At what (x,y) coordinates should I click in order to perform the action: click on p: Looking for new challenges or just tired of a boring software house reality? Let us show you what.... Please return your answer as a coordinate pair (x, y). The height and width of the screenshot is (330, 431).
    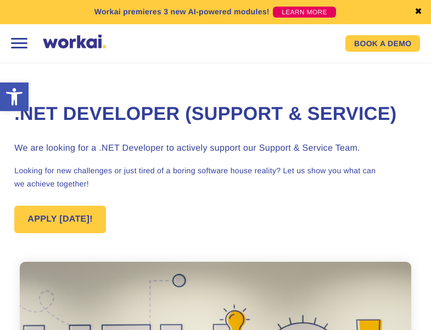
    Looking at the image, I should click on (215, 177).